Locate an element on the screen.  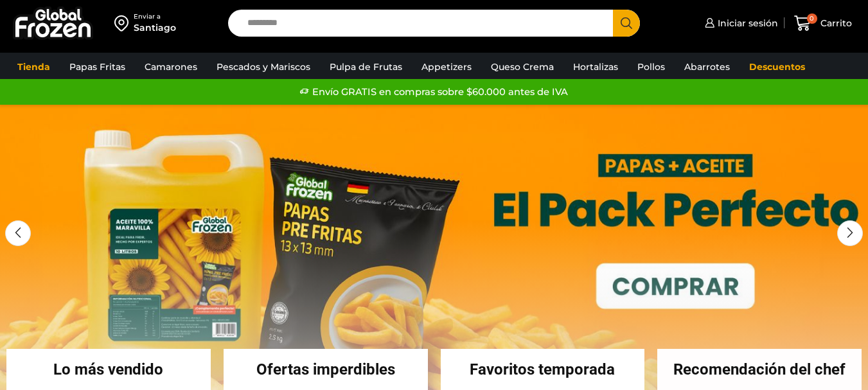
a: Pollos is located at coordinates (651, 67).